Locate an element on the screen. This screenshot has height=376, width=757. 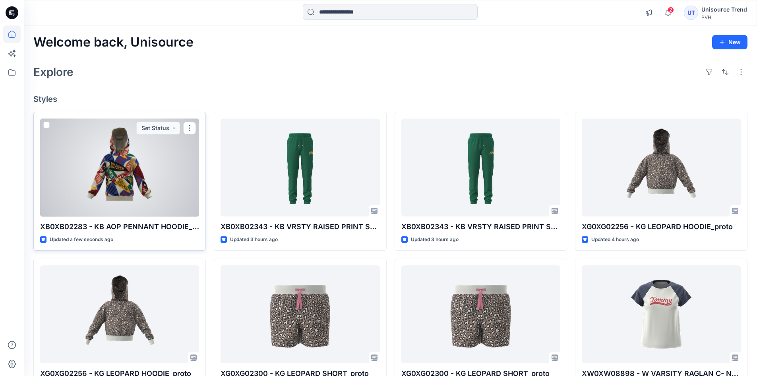
span: 2 is located at coordinates (671, 10).